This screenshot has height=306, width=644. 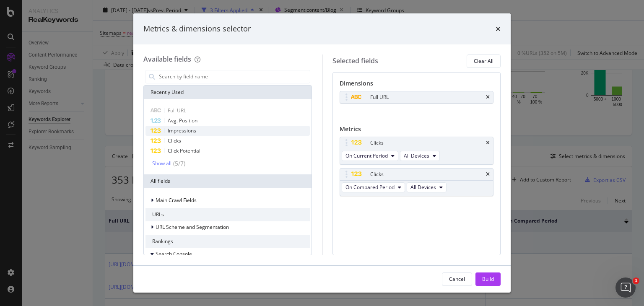 What do you see at coordinates (636, 281) in the screenshot?
I see `span: 1` at bounding box center [636, 281].